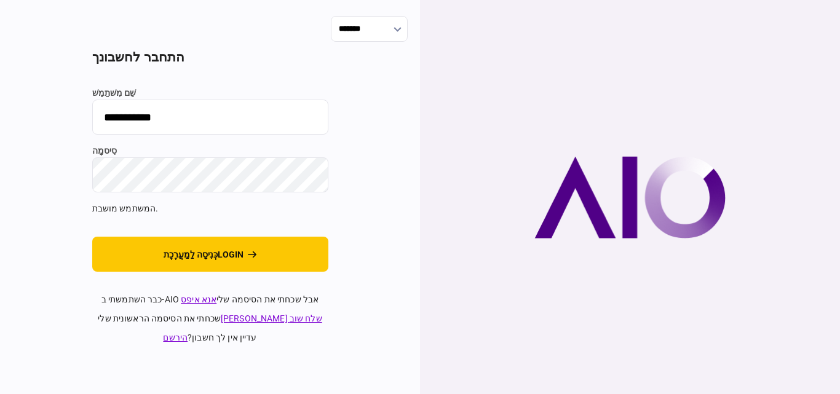  What do you see at coordinates (105, 151) in the screenshot?
I see `font: סִיסמָה` at bounding box center [105, 151].